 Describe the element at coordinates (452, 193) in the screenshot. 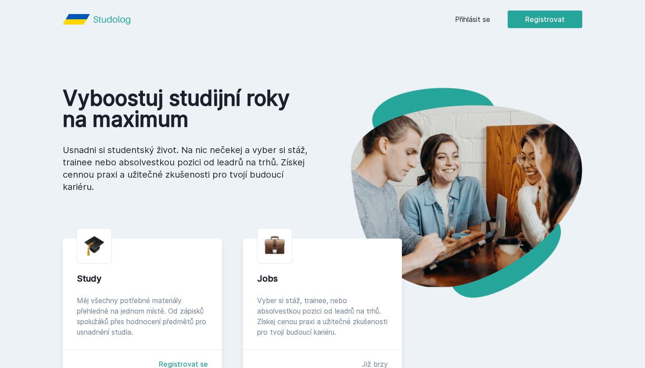

I see `img: hero.png` at that location.